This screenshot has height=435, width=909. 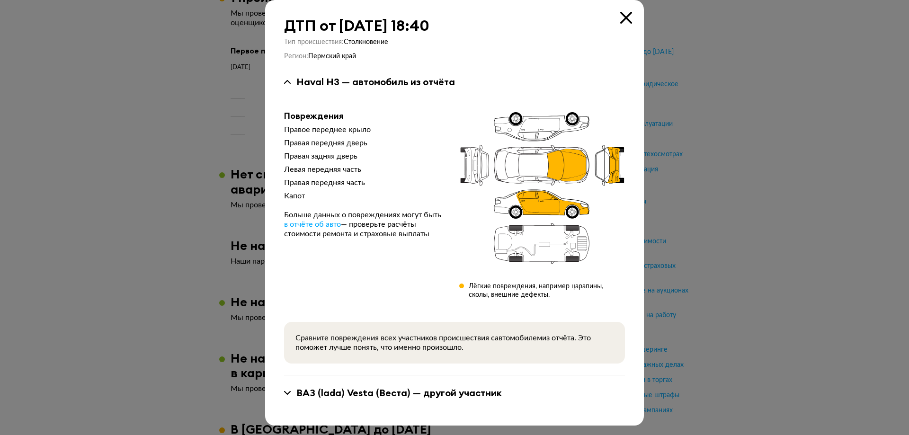 I want to click on div: Лёгкие повреждения, например царапины, сколы, внешние дефекты., so click(x=547, y=291).